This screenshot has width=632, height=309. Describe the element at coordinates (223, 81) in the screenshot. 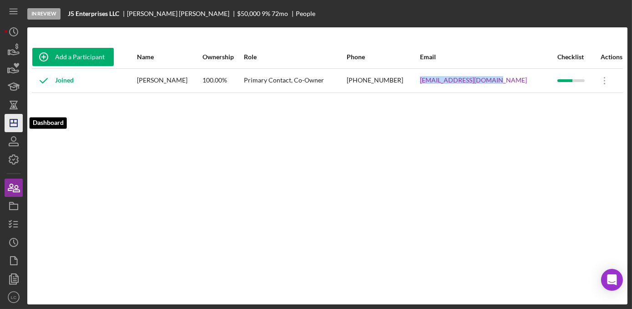

I see `div: 100.00%` at that location.